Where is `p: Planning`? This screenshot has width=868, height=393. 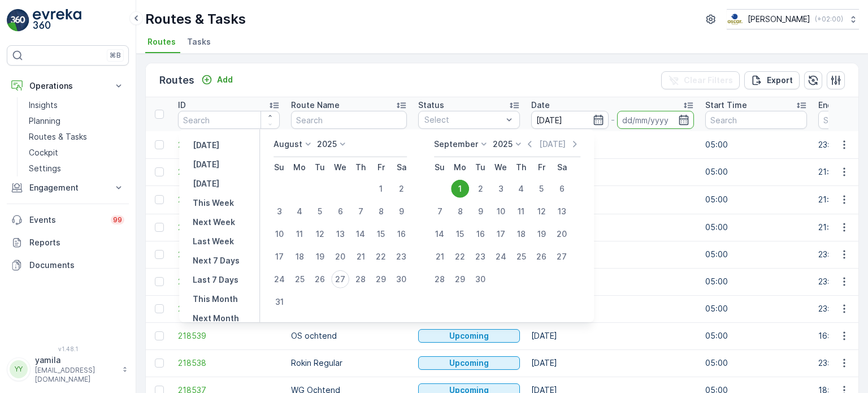
p: Planning is located at coordinates (45, 121).